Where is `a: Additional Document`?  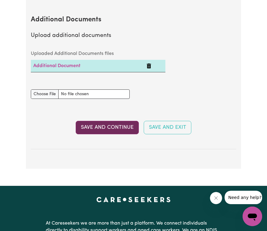 a: Additional Document is located at coordinates (57, 66).